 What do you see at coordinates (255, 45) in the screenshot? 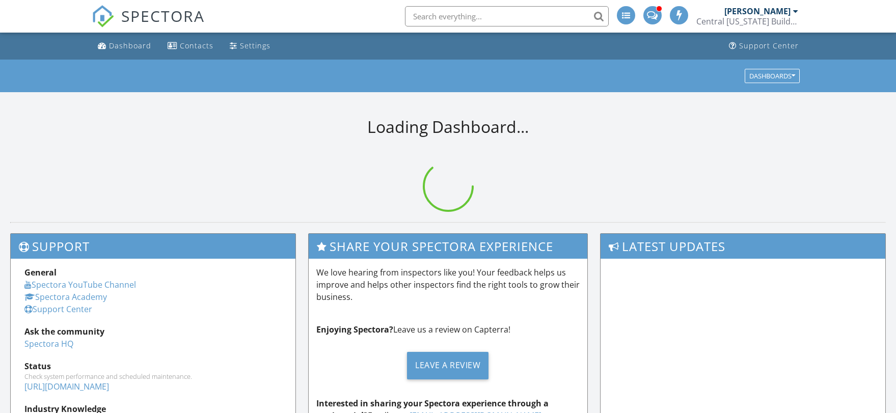
I see `div: Settings` at bounding box center [255, 45].